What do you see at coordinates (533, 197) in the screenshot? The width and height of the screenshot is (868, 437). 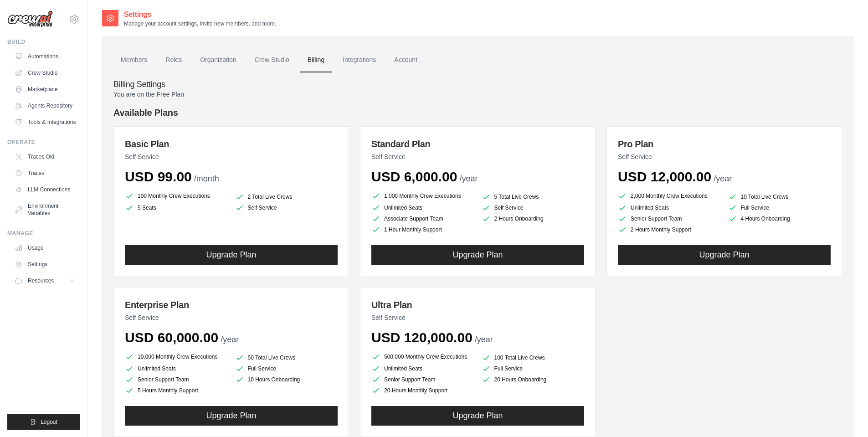 I see `li: 5 Total Live Crews` at bounding box center [533, 197].